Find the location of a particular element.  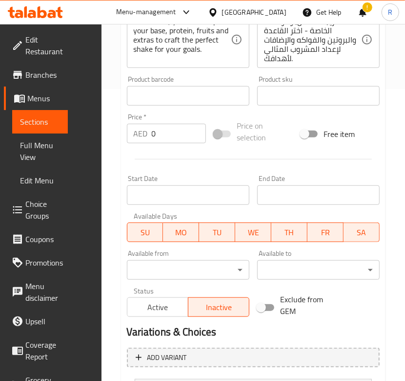

button: Inactive is located at coordinates (219, 307).